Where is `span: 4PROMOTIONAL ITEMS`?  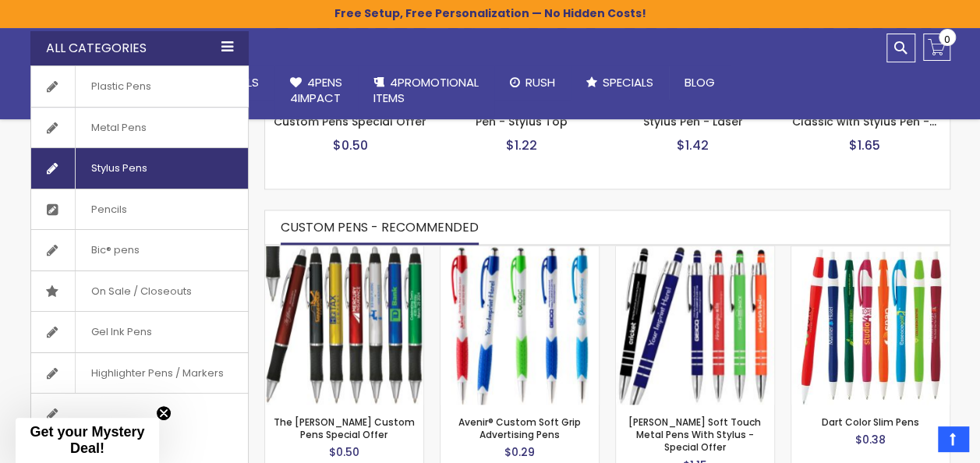 span: 4PROMOTIONAL ITEMS is located at coordinates (426, 90).